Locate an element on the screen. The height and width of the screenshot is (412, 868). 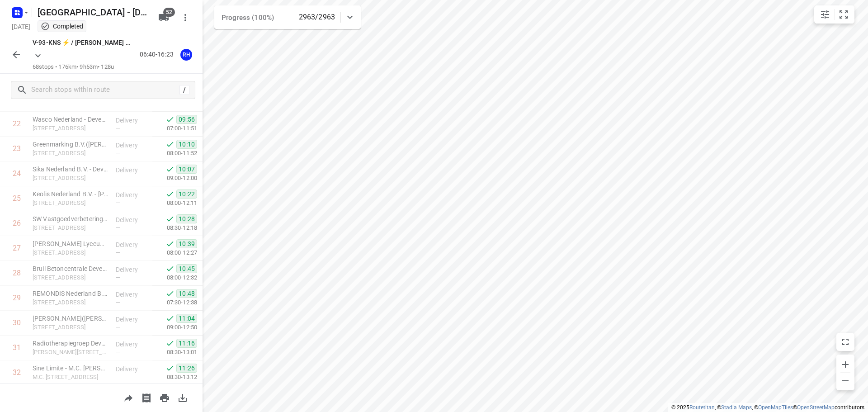
div: 29 is located at coordinates (17, 298).